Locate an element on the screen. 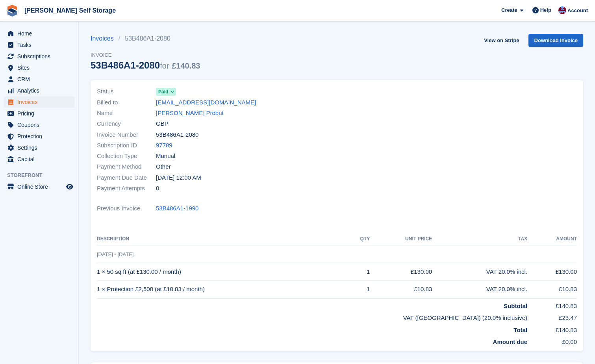 The width and height of the screenshot is (595, 364). span: Subscriptions is located at coordinates (41, 56).